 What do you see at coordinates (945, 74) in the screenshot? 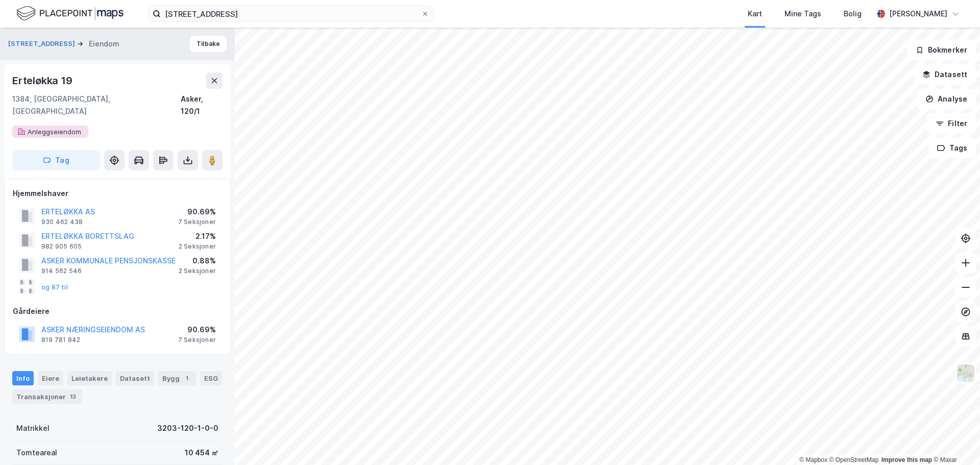
I see `button: Datasett` at bounding box center [945, 74].